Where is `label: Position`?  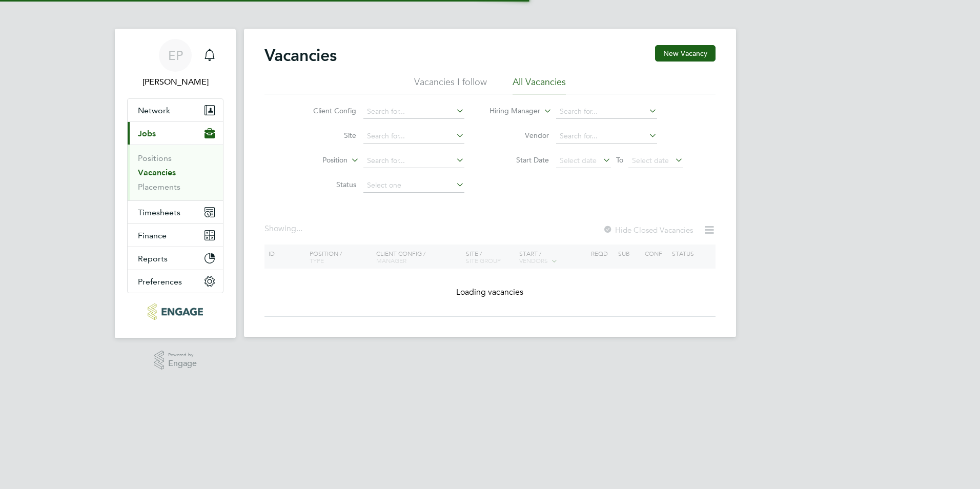
label: Position is located at coordinates (318, 160).